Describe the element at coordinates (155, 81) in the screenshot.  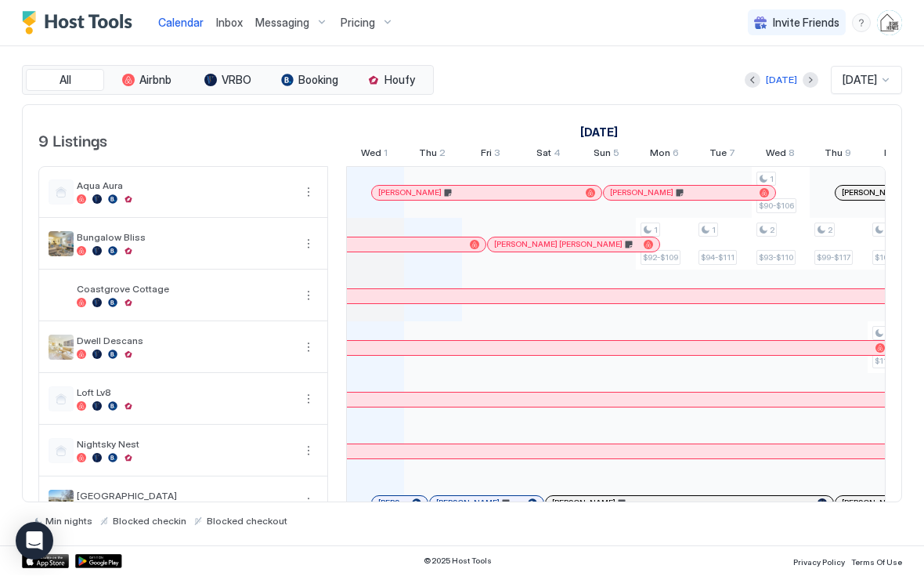
I see `span: Airbnb` at that location.